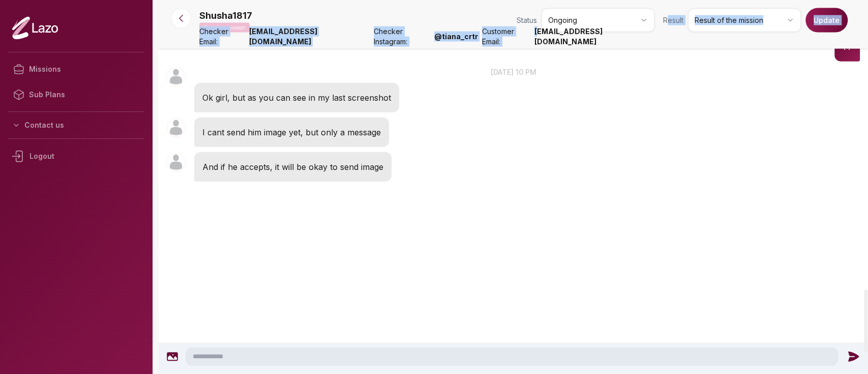  What do you see at coordinates (76, 95) in the screenshot?
I see `a: Sub Plans` at bounding box center [76, 95].